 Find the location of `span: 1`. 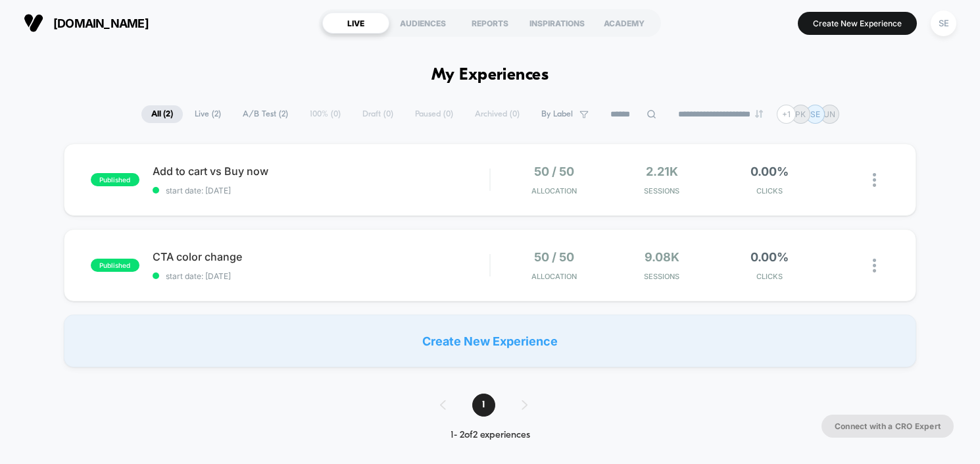

span: 1 is located at coordinates (483, 405).